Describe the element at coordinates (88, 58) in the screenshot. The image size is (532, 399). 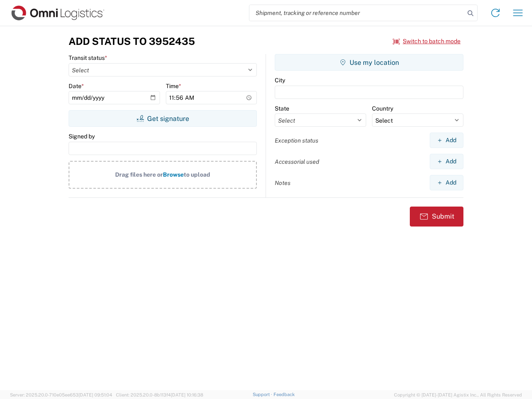
I see `label: Transit status` at that location.